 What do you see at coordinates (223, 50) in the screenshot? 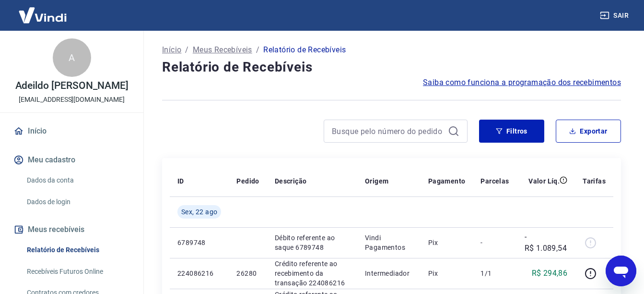
I see `p: Meus Recebíveis` at bounding box center [223, 50].